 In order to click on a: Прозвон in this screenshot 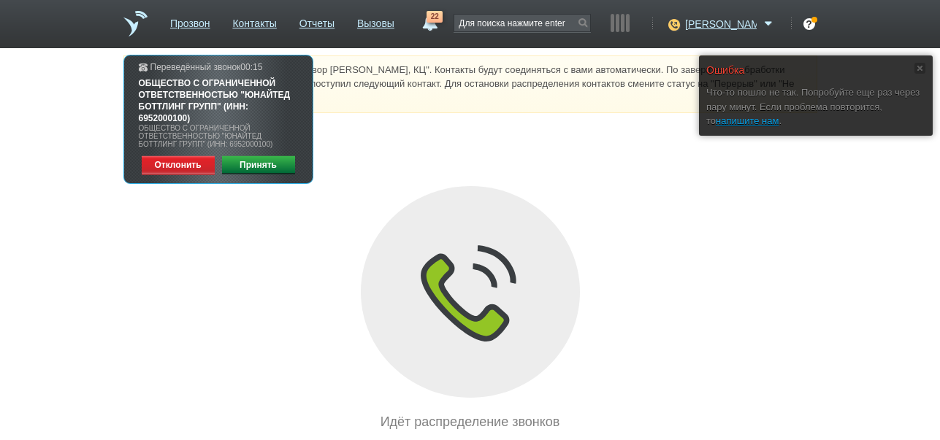, I will do `click(190, 20)`.